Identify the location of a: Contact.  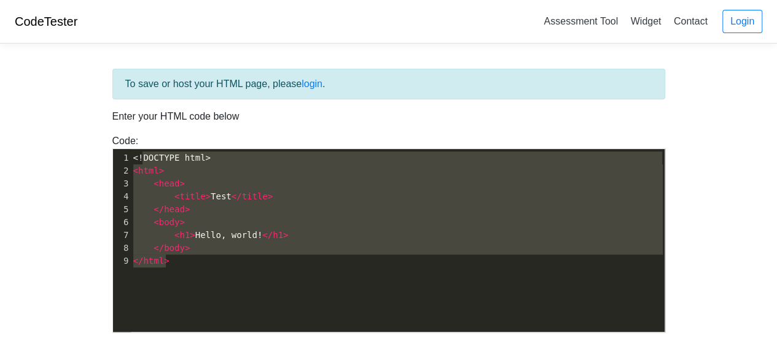
(690, 21).